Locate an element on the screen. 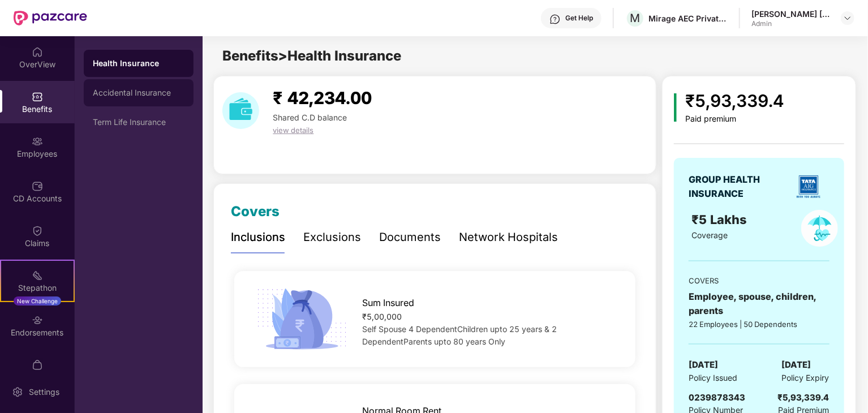 The image size is (868, 413). div: Term Life Insurance is located at coordinates (139, 122).